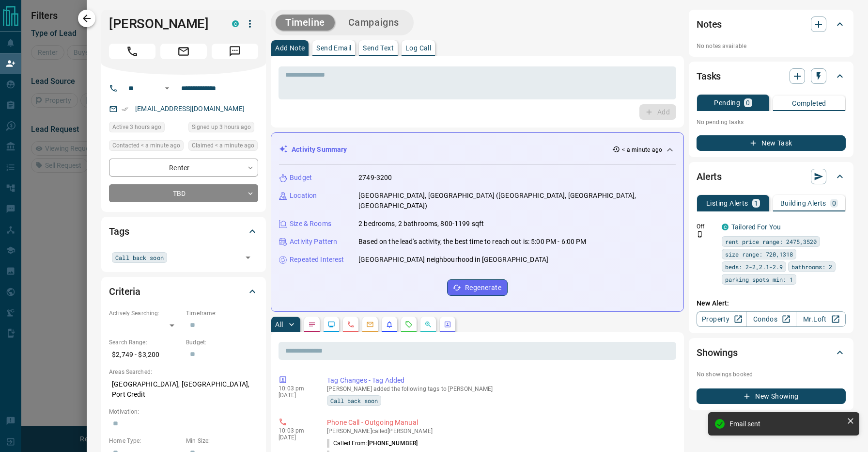 The width and height of the screenshot is (868, 452). I want to click on span: size range: 720,1318, so click(759, 254).